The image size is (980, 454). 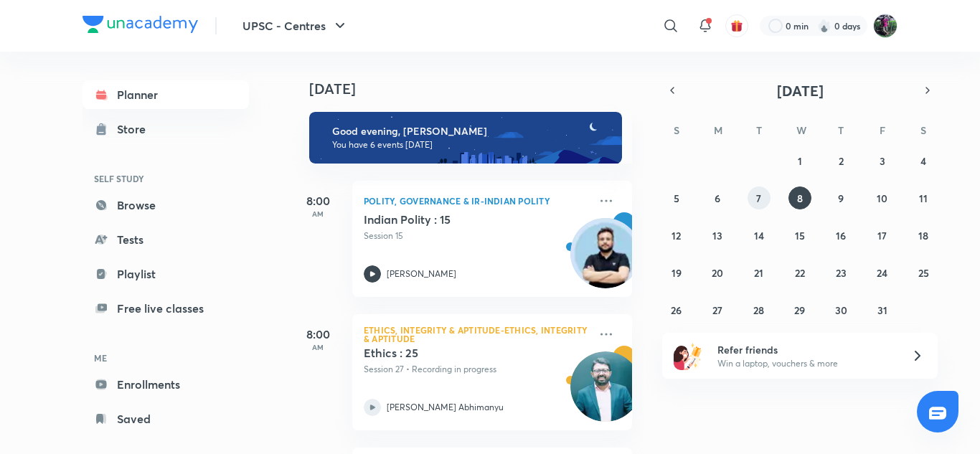 What do you see at coordinates (476, 201) in the screenshot?
I see `p: Polity, Governance & IR-Indian Polity` at bounding box center [476, 201].